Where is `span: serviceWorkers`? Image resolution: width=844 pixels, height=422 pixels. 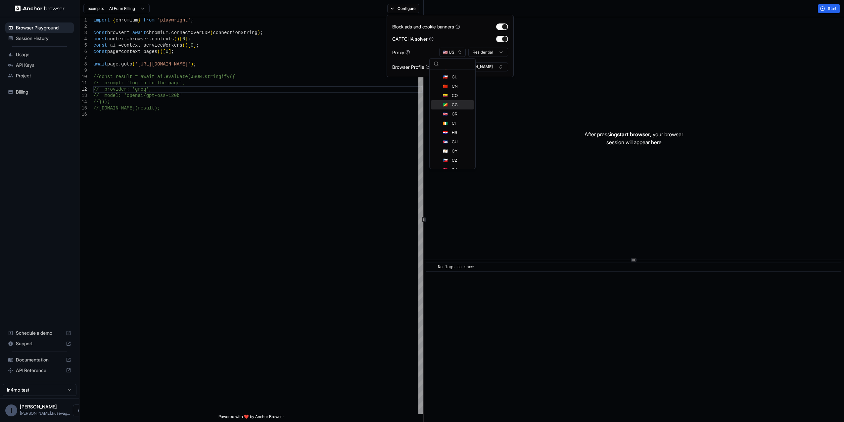
span: serviceWorkers is located at coordinates (163, 45).